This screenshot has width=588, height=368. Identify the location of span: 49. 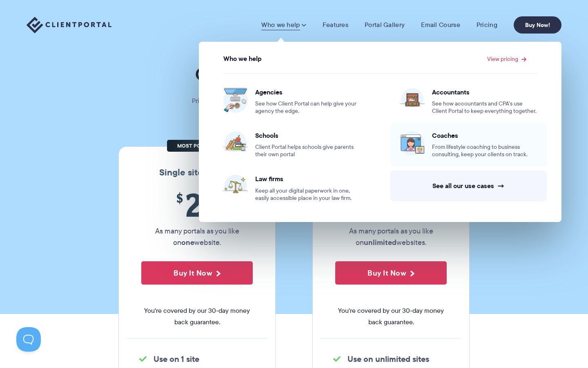
(391, 205).